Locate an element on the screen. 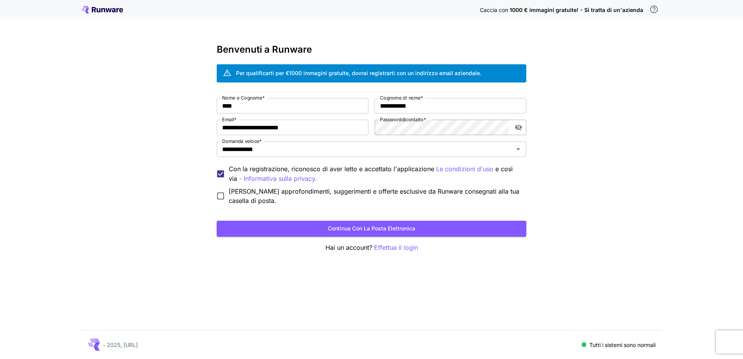  button: Per qualificarti per il credito gratuito, devi registrarti con un indirizzo email aziendale e far... is located at coordinates (654, 9).